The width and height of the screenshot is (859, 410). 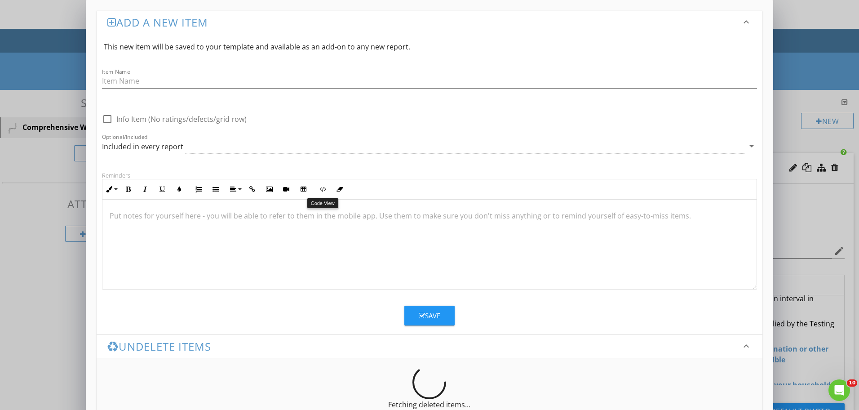 What do you see at coordinates (429, 175) in the screenshot?
I see `div: Reminders` at bounding box center [429, 175].